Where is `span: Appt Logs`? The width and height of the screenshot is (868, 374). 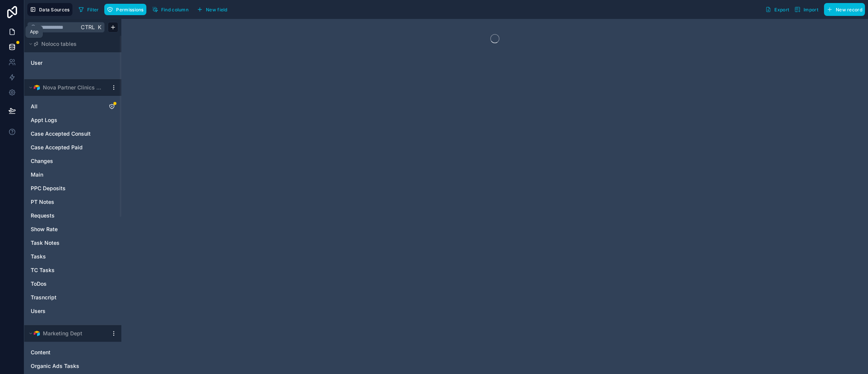 span: Appt Logs is located at coordinates (44, 121).